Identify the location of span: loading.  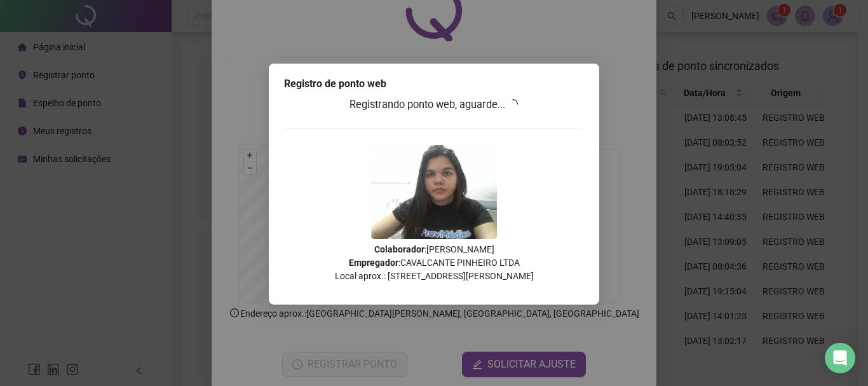
(513, 104).